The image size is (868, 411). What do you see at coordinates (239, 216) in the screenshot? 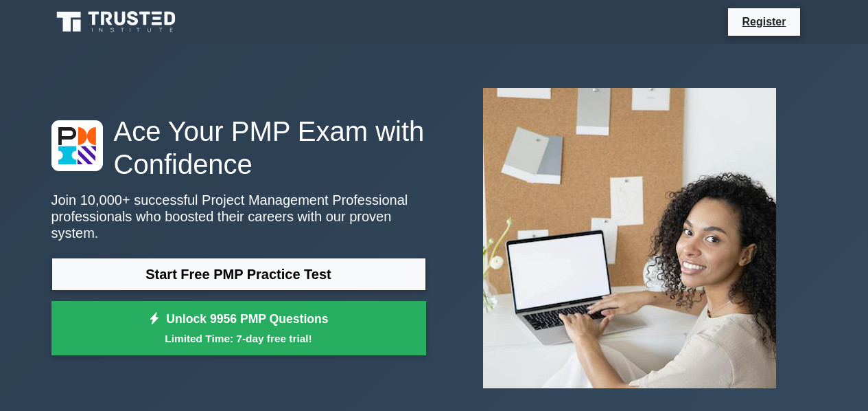
I see `p: Join 10,000+ successful Project Management Professional professionals who boosted their careers w...` at bounding box center [239, 216].